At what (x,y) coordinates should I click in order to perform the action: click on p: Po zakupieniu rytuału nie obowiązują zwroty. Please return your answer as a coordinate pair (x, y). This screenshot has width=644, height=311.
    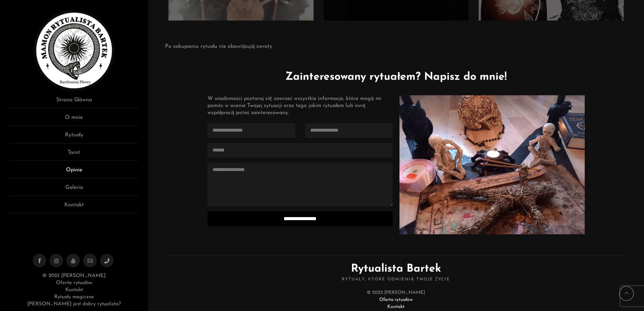
    Looking at the image, I should click on (219, 47).